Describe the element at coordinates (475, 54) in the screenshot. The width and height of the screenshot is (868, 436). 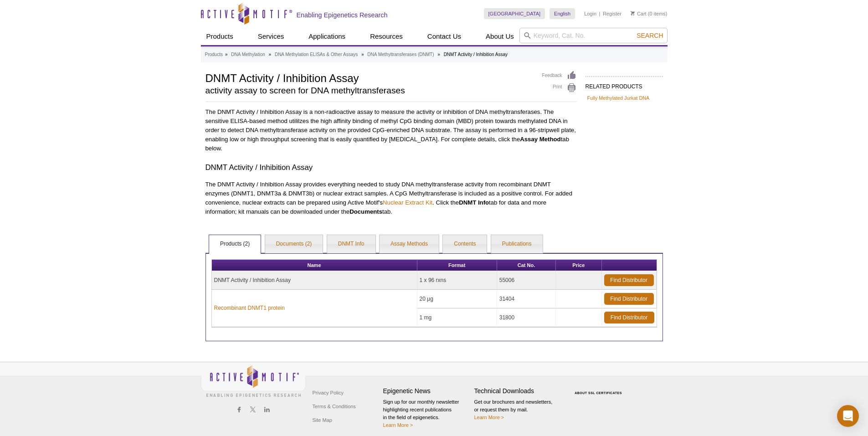
I see `li: DNMT Activity / Inhibition Assay` at that location.